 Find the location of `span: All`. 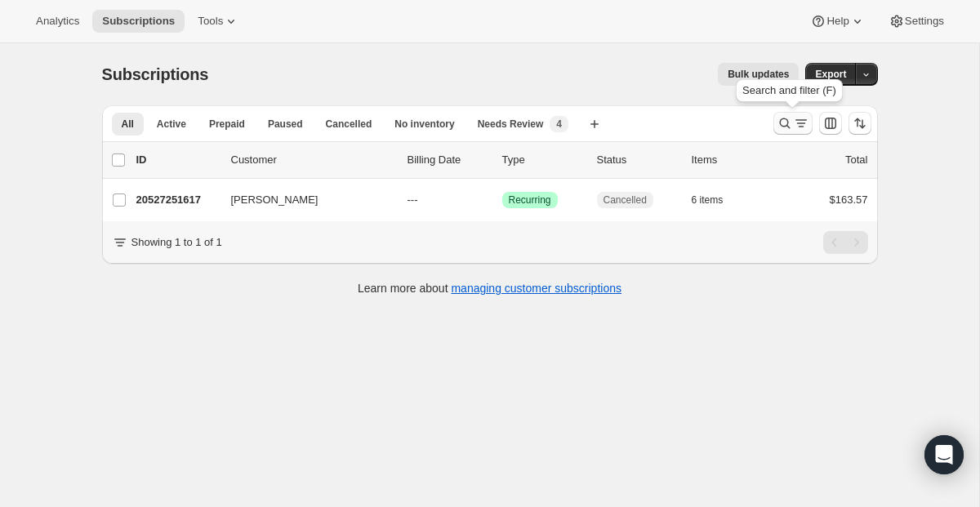

span: All is located at coordinates (128, 124).